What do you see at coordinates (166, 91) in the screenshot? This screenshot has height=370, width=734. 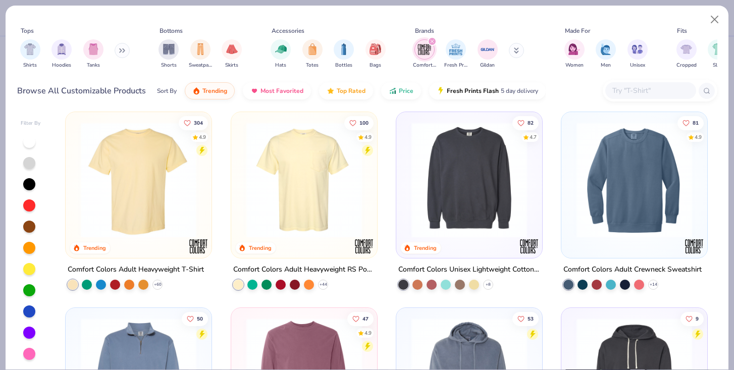 I see `div: Sort By` at bounding box center [166, 91].